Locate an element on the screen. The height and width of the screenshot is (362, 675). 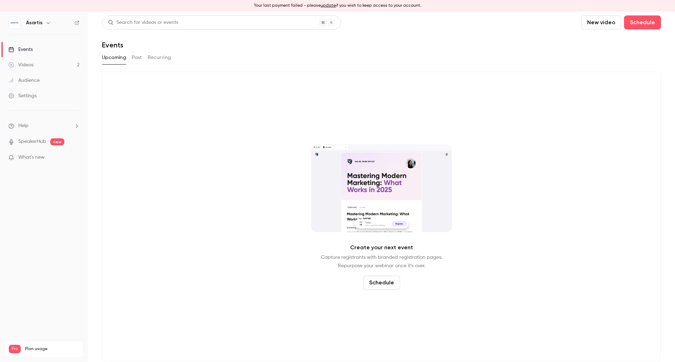
span: Help is located at coordinates (23, 126).